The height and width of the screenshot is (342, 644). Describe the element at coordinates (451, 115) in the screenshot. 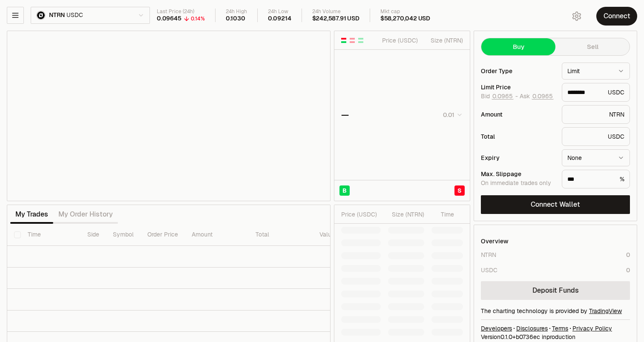

I see `button: 0.01` at that location.